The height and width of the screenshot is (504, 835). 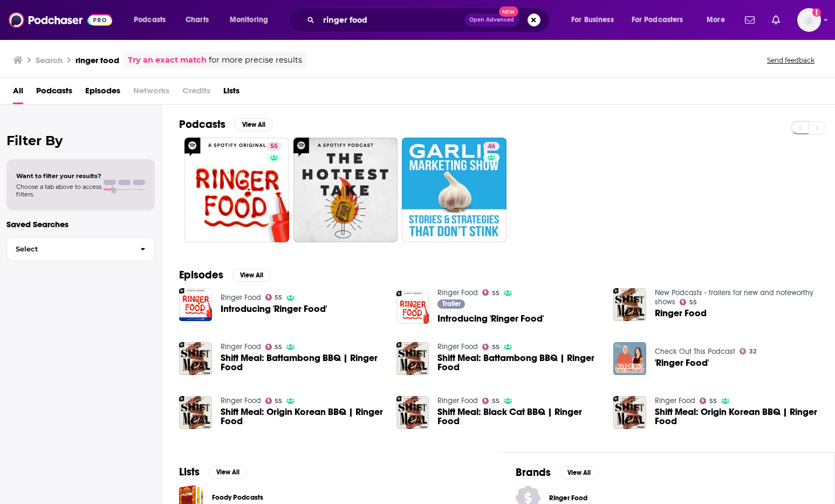 What do you see at coordinates (195, 304) in the screenshot?
I see `img: Introducing 'Ringer Food'` at bounding box center [195, 304].